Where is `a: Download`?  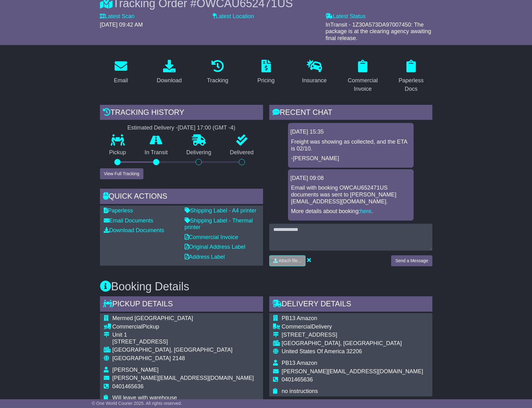 a: Download is located at coordinates (169, 72).